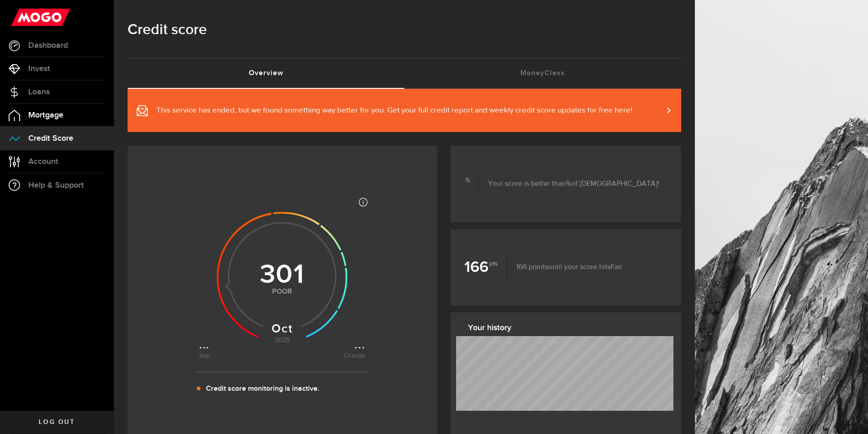 The height and width of the screenshot is (434, 868). What do you see at coordinates (40, 69) in the screenshot?
I see `span: Invest` at bounding box center [40, 69].